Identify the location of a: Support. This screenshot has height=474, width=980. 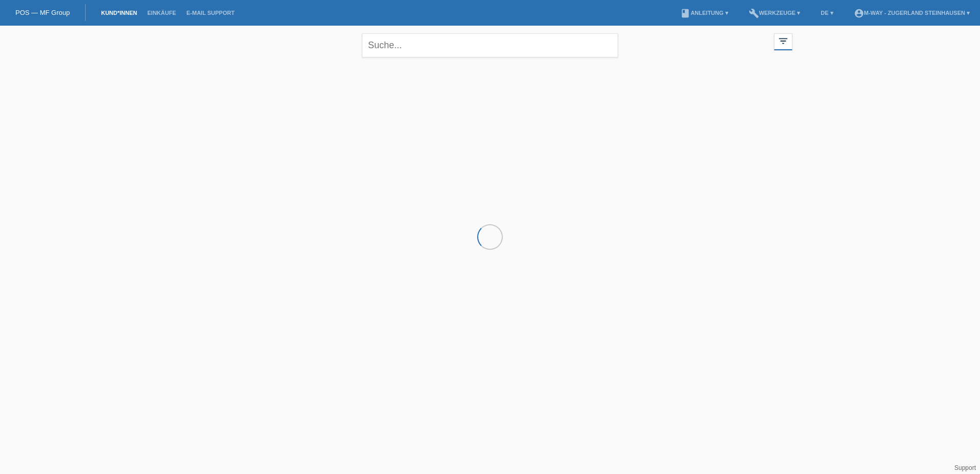
(965, 468).